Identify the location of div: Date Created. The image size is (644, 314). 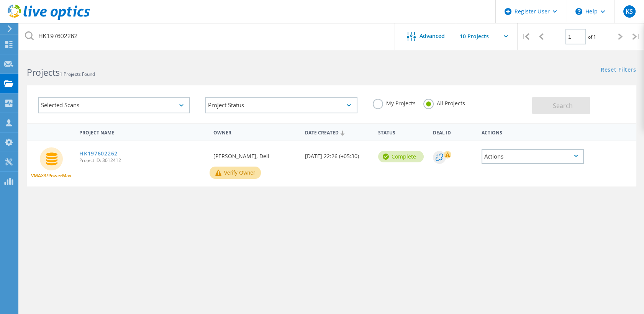
(338, 132).